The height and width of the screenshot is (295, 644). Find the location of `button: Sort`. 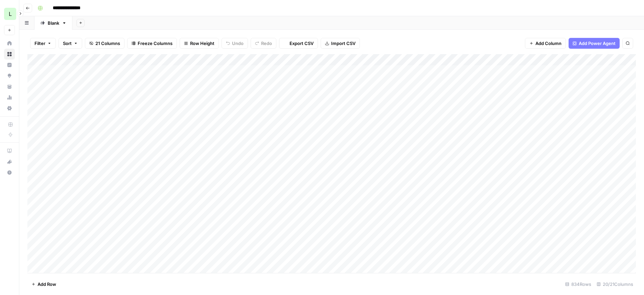

button: Sort is located at coordinates (70, 43).